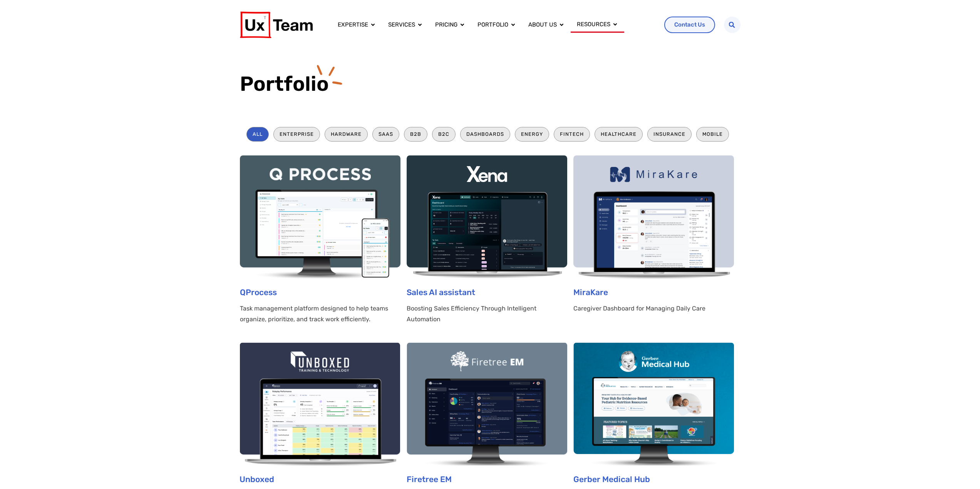  I want to click on li: Dashboards, so click(485, 134).